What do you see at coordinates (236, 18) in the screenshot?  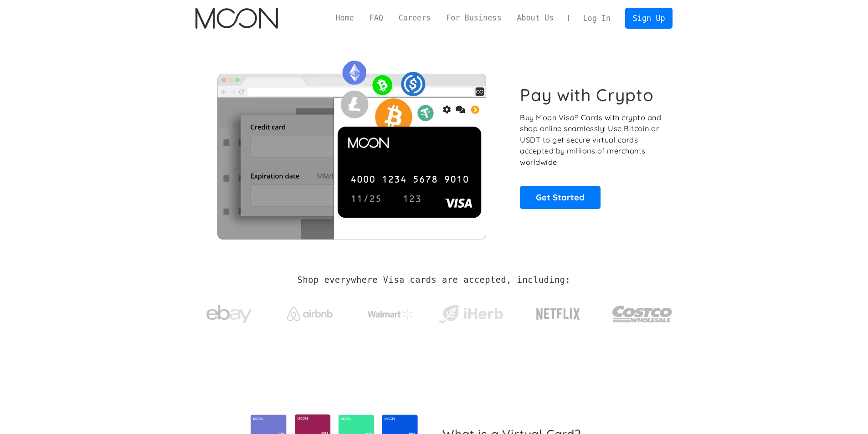 I see `a: home` at bounding box center [236, 18].